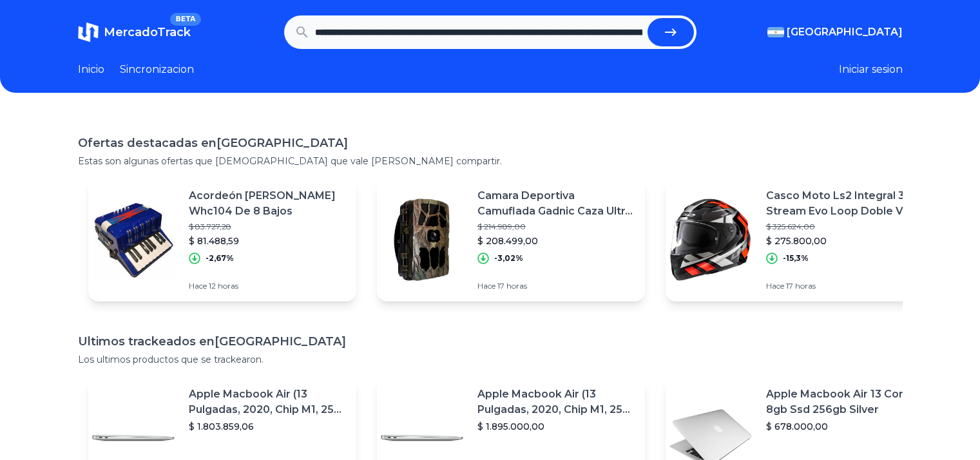 The width and height of the screenshot is (980, 460). I want to click on p: $ 275.800,00, so click(845, 241).